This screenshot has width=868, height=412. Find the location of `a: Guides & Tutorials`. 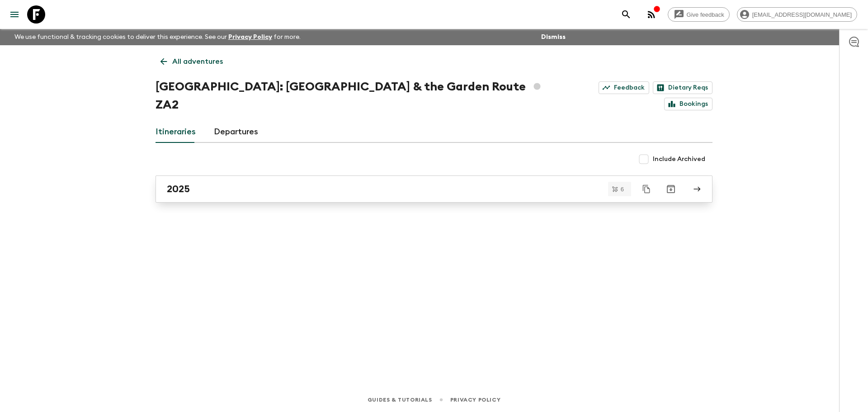

a: Guides & Tutorials is located at coordinates (400, 400).